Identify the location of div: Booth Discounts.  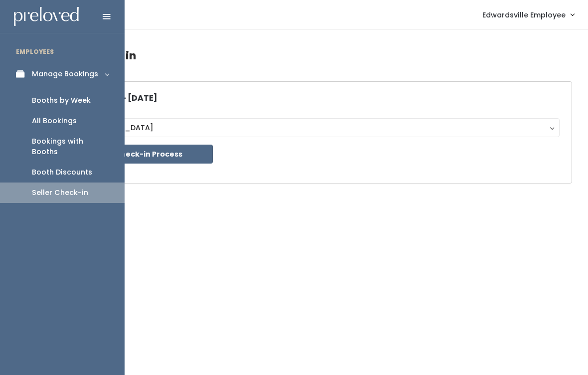
(62, 172).